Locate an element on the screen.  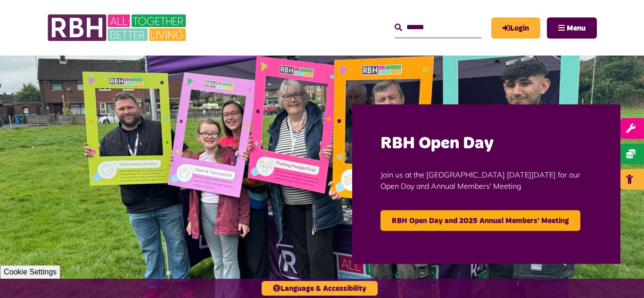
button: Navigation is located at coordinates (572, 27).